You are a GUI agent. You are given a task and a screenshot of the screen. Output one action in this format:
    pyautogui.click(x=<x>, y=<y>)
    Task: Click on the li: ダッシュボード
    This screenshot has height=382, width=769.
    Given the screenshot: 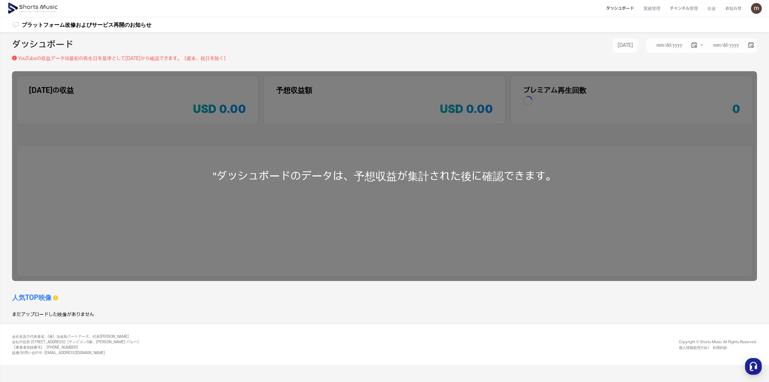 What is the action you would take?
    pyautogui.click(x=620, y=8)
    